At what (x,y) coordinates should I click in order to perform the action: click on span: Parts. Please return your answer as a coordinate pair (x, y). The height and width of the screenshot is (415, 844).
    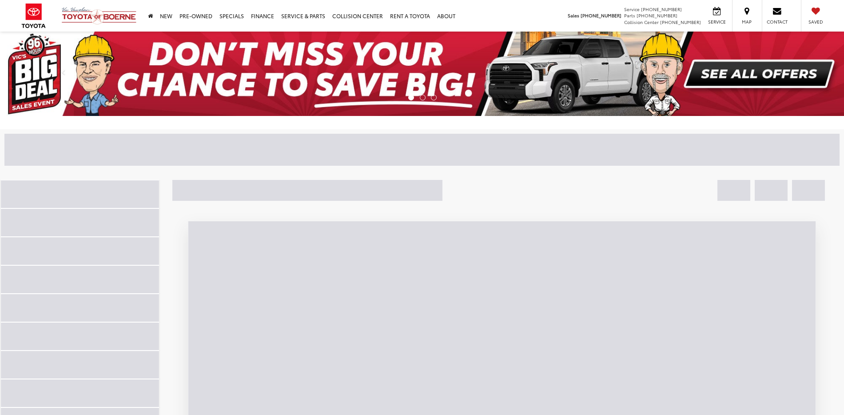
    Looking at the image, I should click on (630, 15).